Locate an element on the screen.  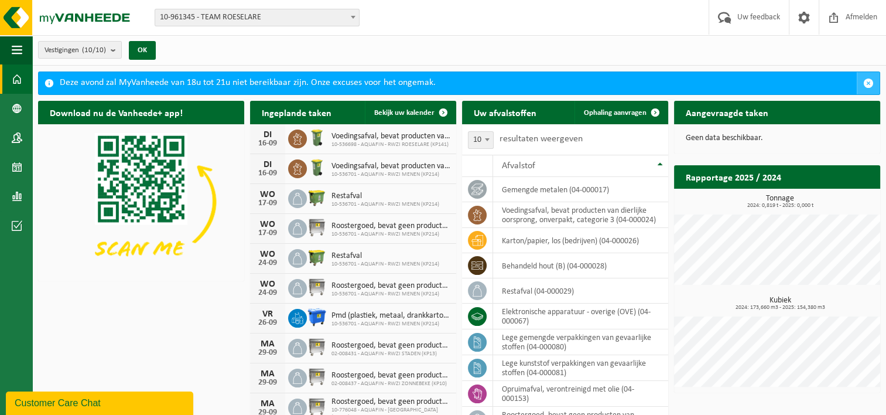
h2: Aangevraagde taken is located at coordinates (727, 112).